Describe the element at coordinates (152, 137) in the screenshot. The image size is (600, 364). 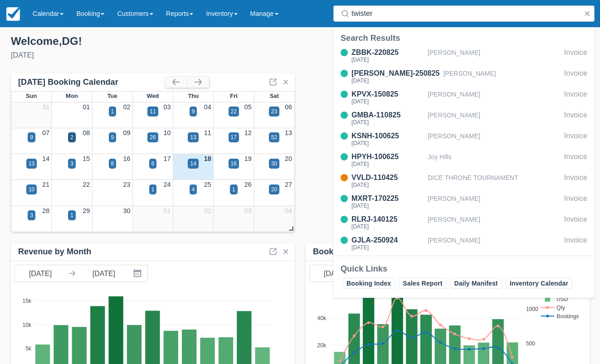
I see `div: 26` at that location.